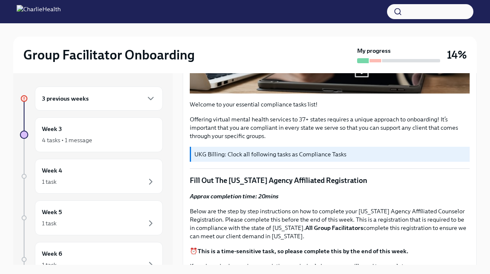 This screenshot has width=490, height=274. Describe the element at coordinates (330, 127) in the screenshot. I see `p: Offering virtual mental health services to 37+ states requires a unique approach to onboarding! I...` at that location.